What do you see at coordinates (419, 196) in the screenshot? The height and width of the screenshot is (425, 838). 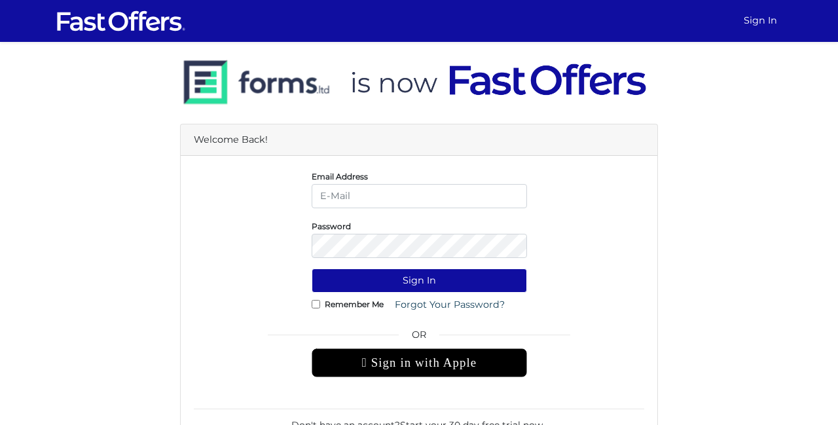 I see `input: E-Mail` at bounding box center [419, 196].